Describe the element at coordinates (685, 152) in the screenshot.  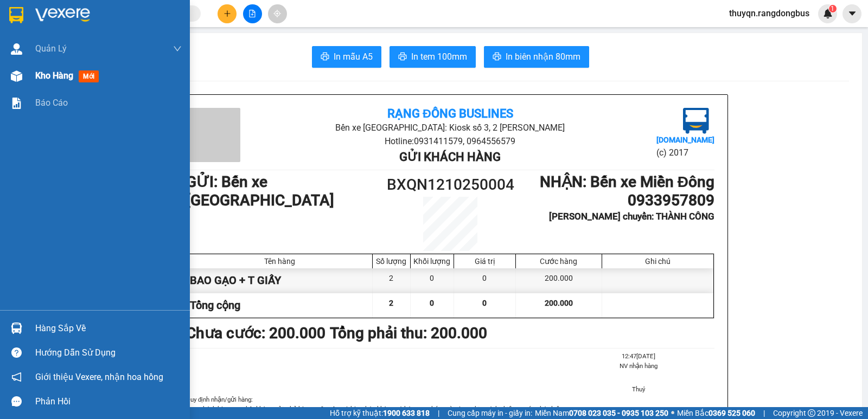
I see `li: (c) 2017` at that location.